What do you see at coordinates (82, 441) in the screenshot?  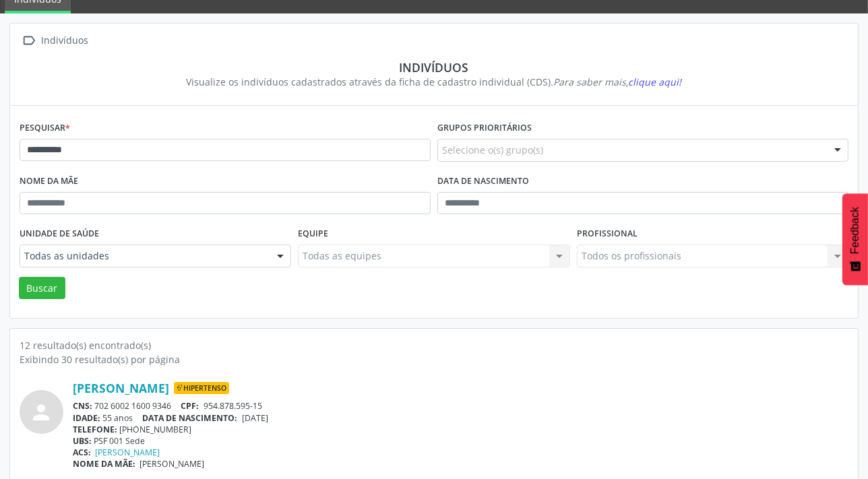 I see `span: UBS:` at bounding box center [82, 441].